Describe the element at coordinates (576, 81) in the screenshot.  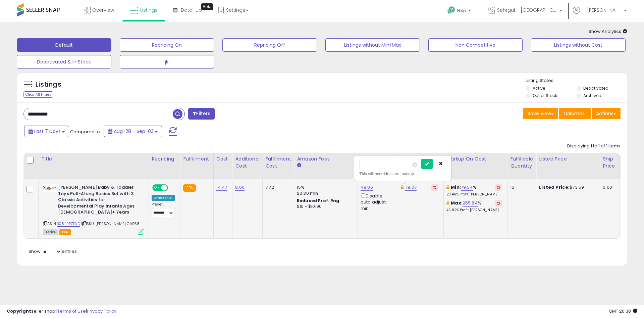
I see `p: Listing States:` at that location.